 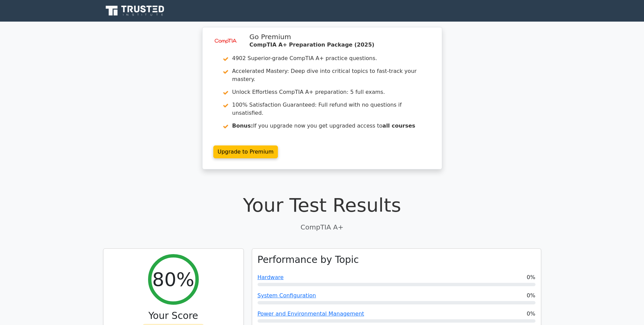 What do you see at coordinates (173, 279) in the screenshot?
I see `h2: 80%` at bounding box center [173, 279].